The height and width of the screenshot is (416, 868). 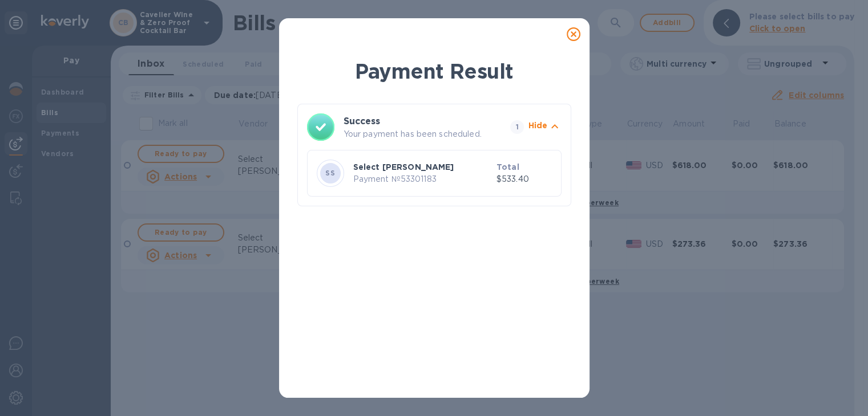 I want to click on b: Total, so click(x=508, y=167).